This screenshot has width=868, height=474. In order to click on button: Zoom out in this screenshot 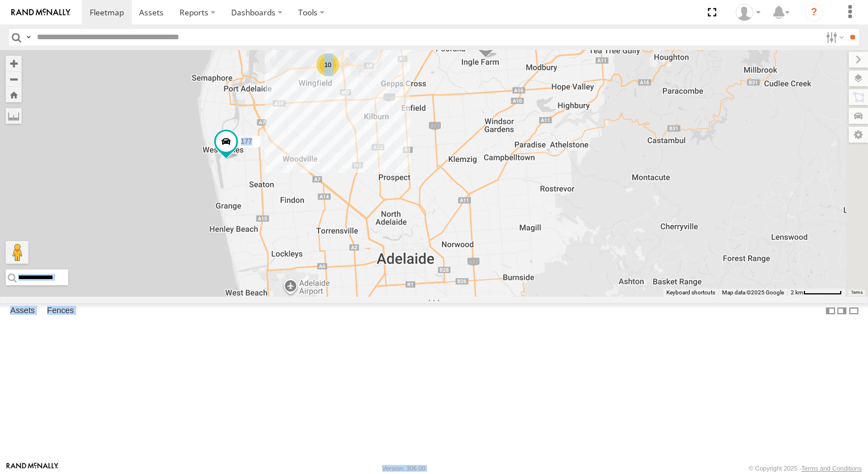, I will do `click(14, 79)`.